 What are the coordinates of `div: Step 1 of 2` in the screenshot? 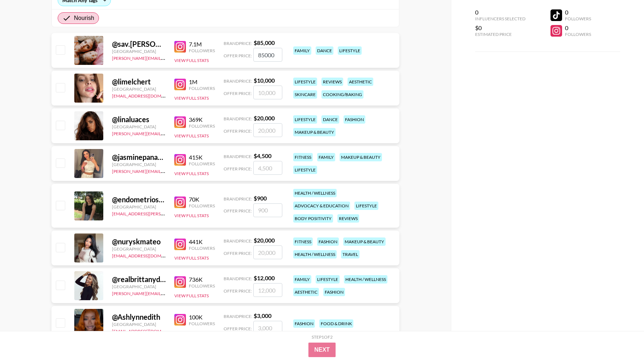 It's located at (322, 337).